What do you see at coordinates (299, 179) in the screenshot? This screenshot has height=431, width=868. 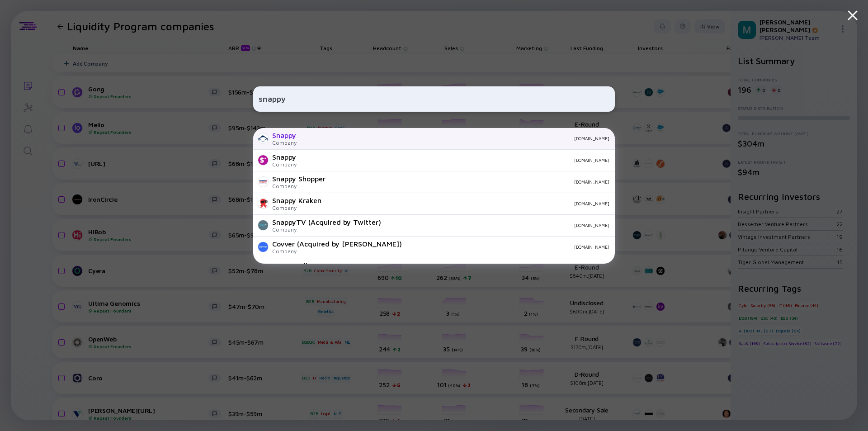 I see `div: Snappy Shopper` at bounding box center [299, 179].